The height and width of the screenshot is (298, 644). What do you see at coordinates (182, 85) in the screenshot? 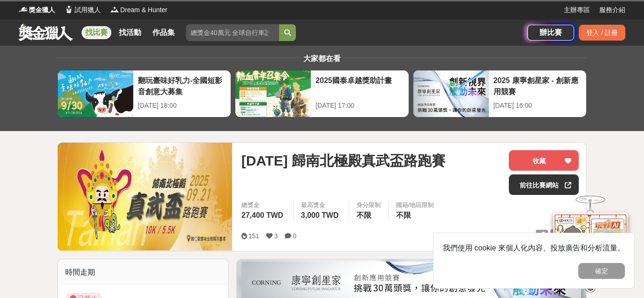
I see `div: 翻玩臺味好乳力-全國短影音創意大募集` at bounding box center [182, 85].